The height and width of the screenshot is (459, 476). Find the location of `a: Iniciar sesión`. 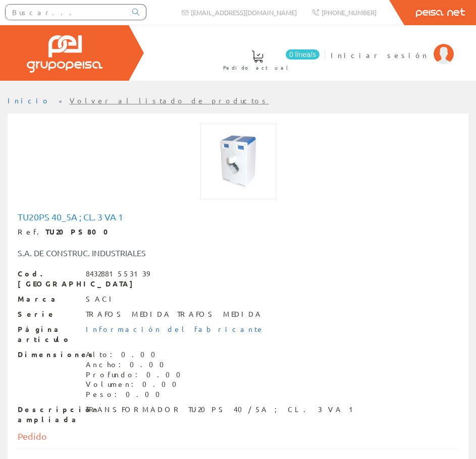

a: Iniciar sesión is located at coordinates (392, 47).